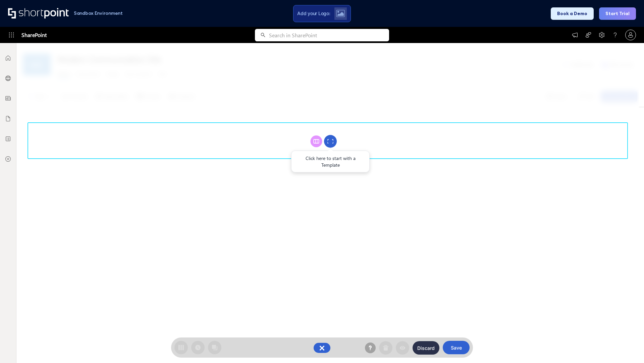 The image size is (644, 363). I want to click on span: Add your Logo:, so click(314, 13).